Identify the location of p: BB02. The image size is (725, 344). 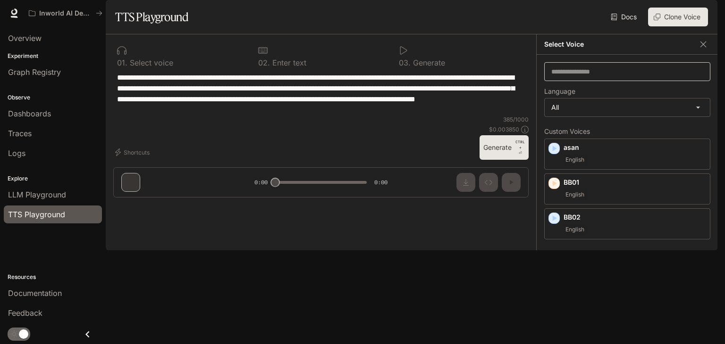
(635, 218).